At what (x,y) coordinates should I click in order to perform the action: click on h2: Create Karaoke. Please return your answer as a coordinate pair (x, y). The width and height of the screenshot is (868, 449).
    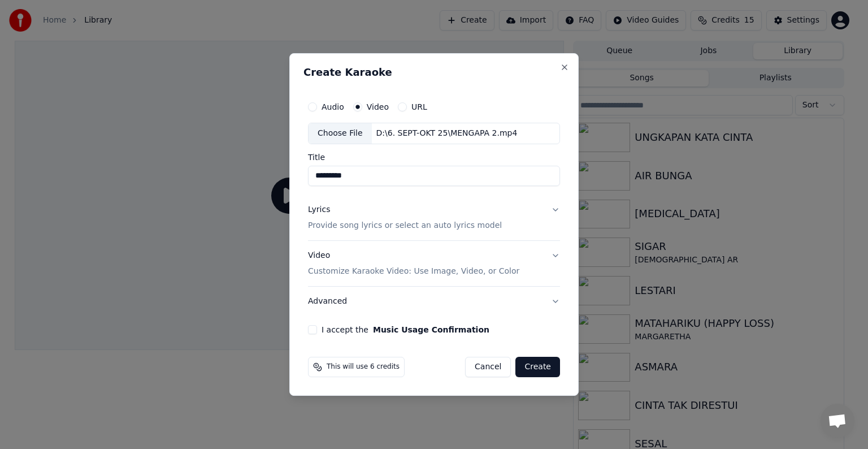
    Looking at the image, I should click on (434, 73).